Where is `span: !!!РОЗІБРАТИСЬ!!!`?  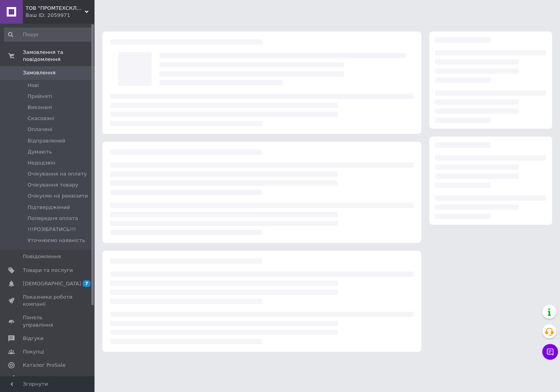 span: !!!РОЗІБРАТИСЬ!!! is located at coordinates (52, 230).